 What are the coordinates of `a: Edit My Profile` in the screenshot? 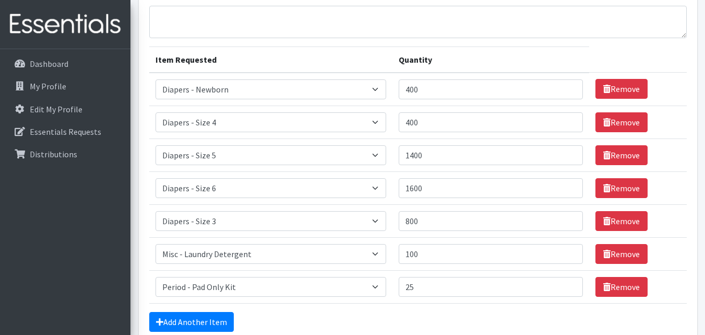 It's located at (65, 109).